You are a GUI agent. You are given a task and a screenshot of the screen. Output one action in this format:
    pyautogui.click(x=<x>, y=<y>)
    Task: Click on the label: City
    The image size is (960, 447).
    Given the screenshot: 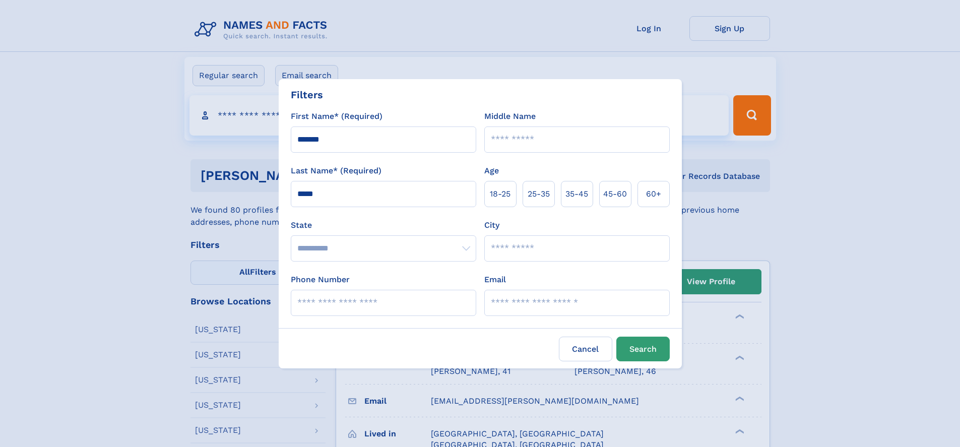 What is the action you would take?
    pyautogui.click(x=492, y=225)
    